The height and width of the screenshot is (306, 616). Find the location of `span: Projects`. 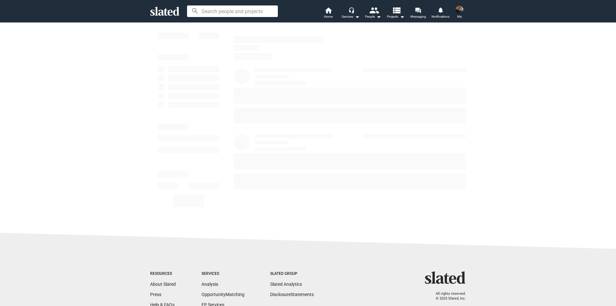

span: Projects is located at coordinates (396, 17).